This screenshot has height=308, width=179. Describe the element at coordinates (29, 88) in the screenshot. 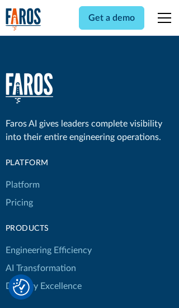

I see `img: Faros Logo White` at that location.